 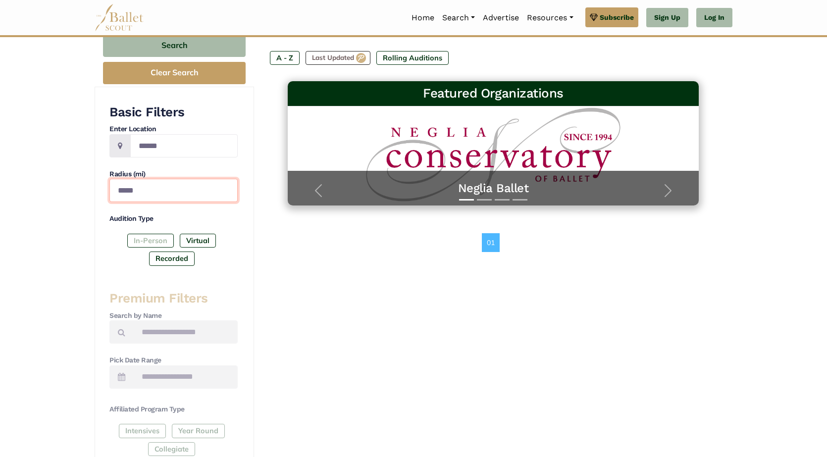 What do you see at coordinates (173, 316) in the screenshot?
I see `h4: Search by Name` at bounding box center [173, 316].